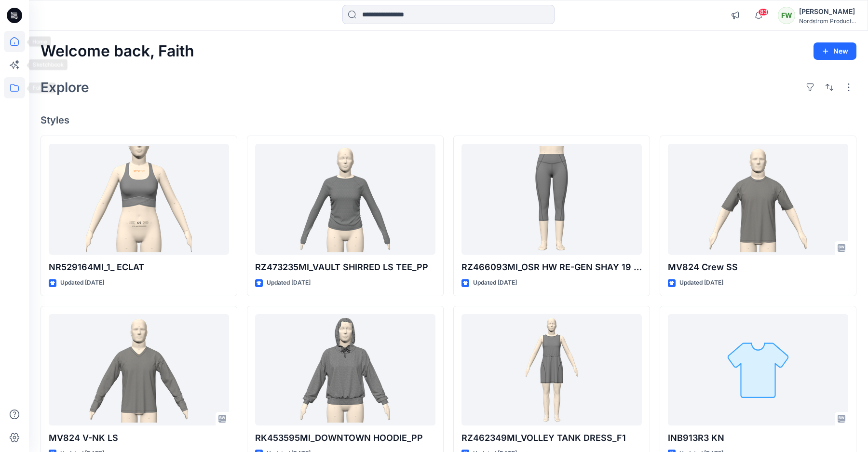 Image resolution: width=868 pixels, height=452 pixels. Describe the element at coordinates (345, 199) in the screenshot. I see `a: RZ473235MI_VAULT SHIRRED LS TEE_PP` at that location.